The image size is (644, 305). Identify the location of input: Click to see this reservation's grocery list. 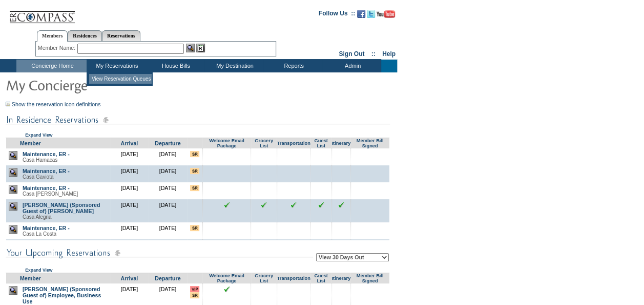
(264, 205).